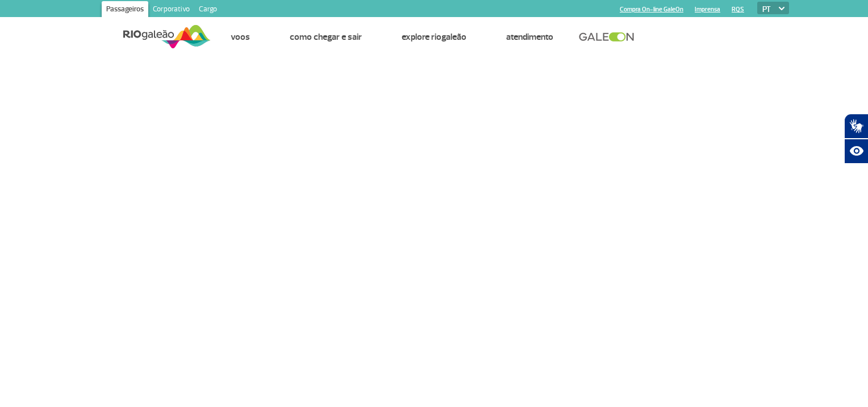  Describe the element at coordinates (530, 37) in the screenshot. I see `a: Atendimento` at that location.